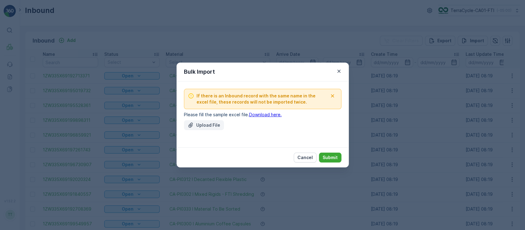 This screenshot has width=525, height=230. What do you see at coordinates (199, 72) in the screenshot?
I see `p: Bulk Import` at bounding box center [199, 72].